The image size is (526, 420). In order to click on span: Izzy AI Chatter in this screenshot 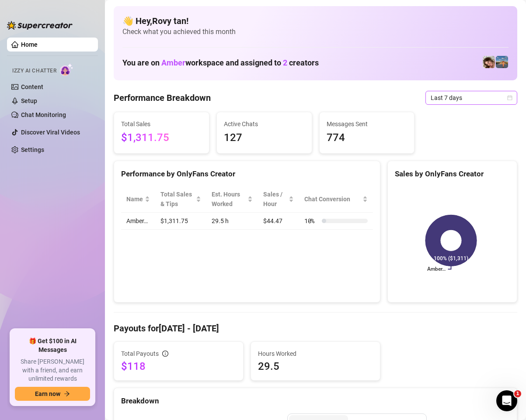, I will do `click(34, 71)`.